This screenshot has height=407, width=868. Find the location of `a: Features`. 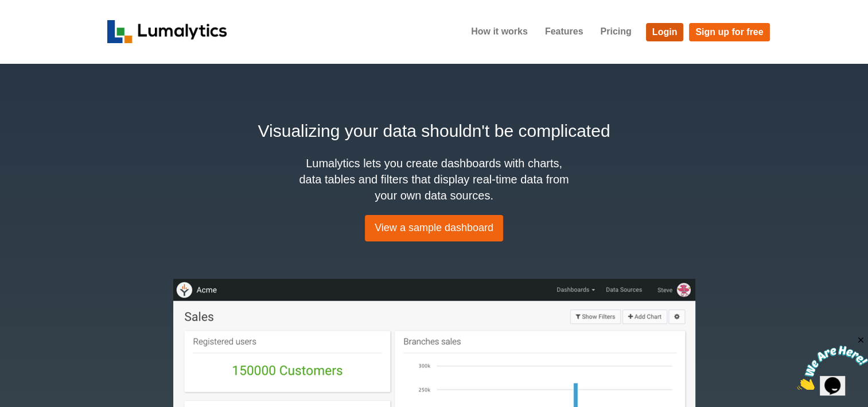

a: Features is located at coordinates (564, 32).